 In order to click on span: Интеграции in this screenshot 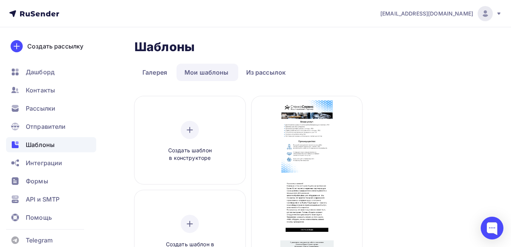, I will do `click(44, 163)`.